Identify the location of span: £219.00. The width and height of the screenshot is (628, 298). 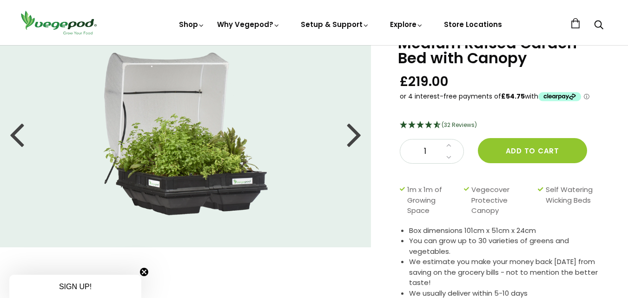
(424, 81).